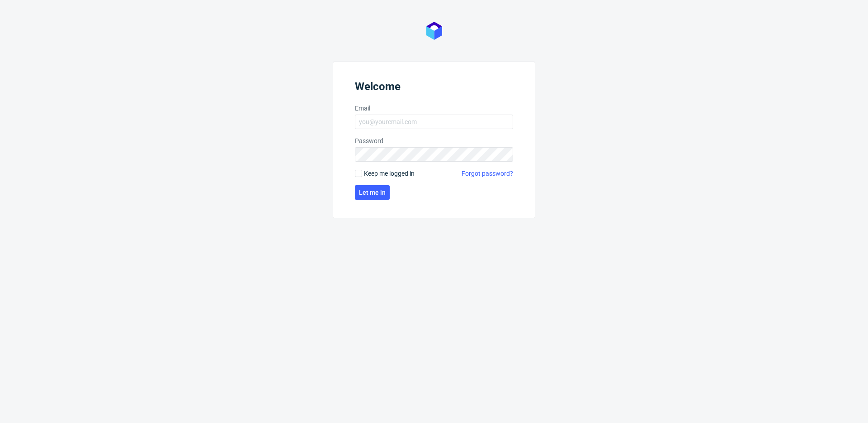 The image size is (868, 423). What do you see at coordinates (434, 108) in the screenshot?
I see `label: Email` at bounding box center [434, 108].